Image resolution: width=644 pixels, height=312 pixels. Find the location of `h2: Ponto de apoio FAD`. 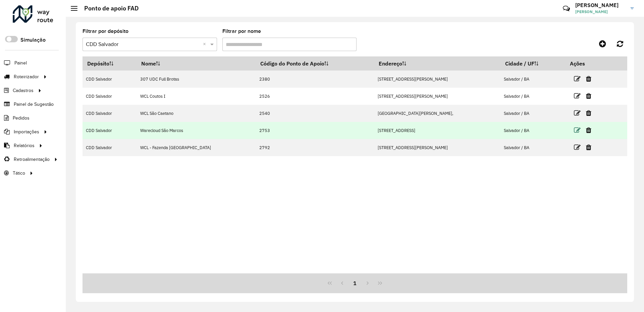

h2: Ponto de apoio FAD is located at coordinates (108, 8).